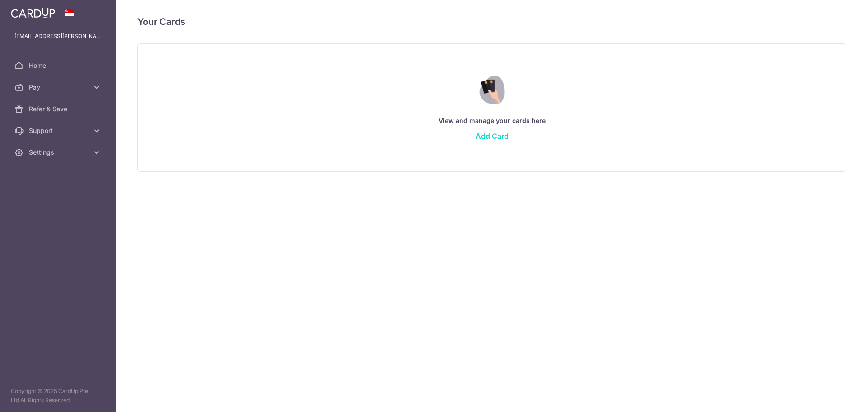  Describe the element at coordinates (59, 87) in the screenshot. I see `span: Pay` at that location.